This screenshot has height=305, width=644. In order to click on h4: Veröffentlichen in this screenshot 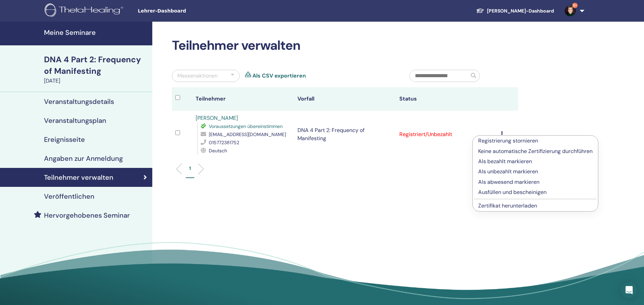, I will do `click(69, 196)`.